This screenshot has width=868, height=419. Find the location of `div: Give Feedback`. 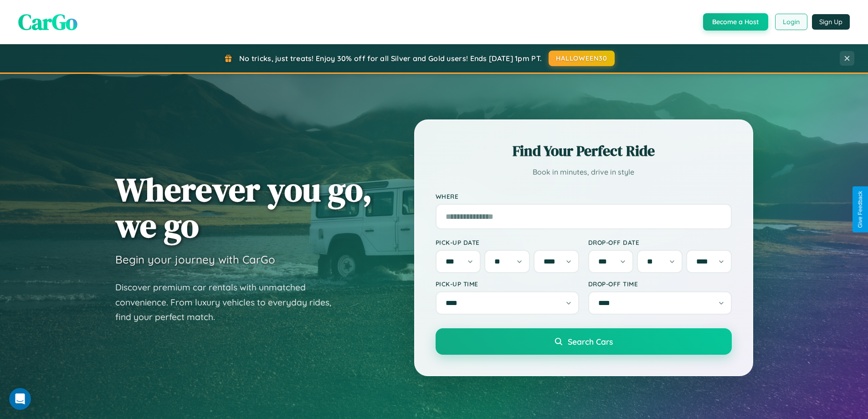

div: Give Feedback is located at coordinates (860, 210).